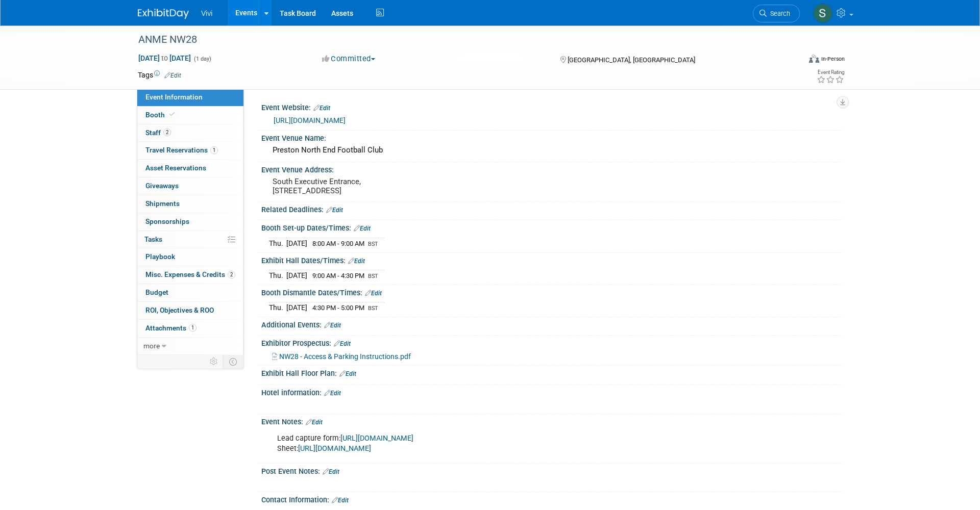  What do you see at coordinates (552, 137) in the screenshot?
I see `div: Event Venue Name:` at bounding box center [552, 137].